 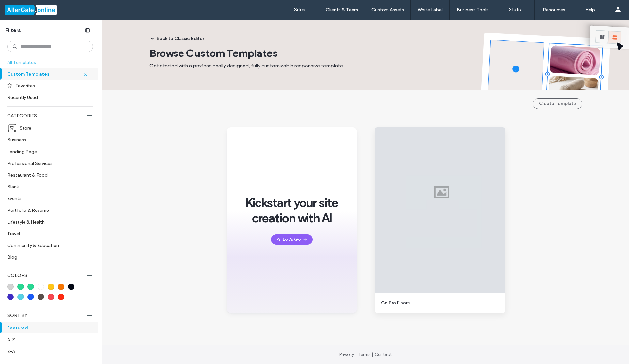 What do you see at coordinates (47, 245) in the screenshot?
I see `label: Community & Education` at bounding box center [47, 245].